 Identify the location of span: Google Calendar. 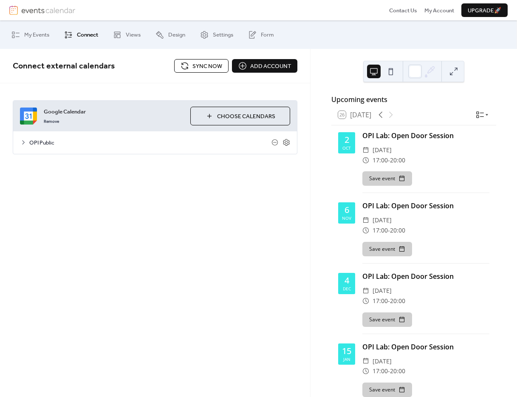
(113, 112).